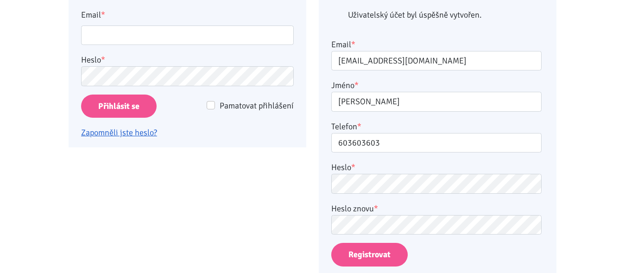 This screenshot has width=625, height=273. What do you see at coordinates (119, 132) in the screenshot?
I see `a: Zapomněli jste heslo?` at bounding box center [119, 132].